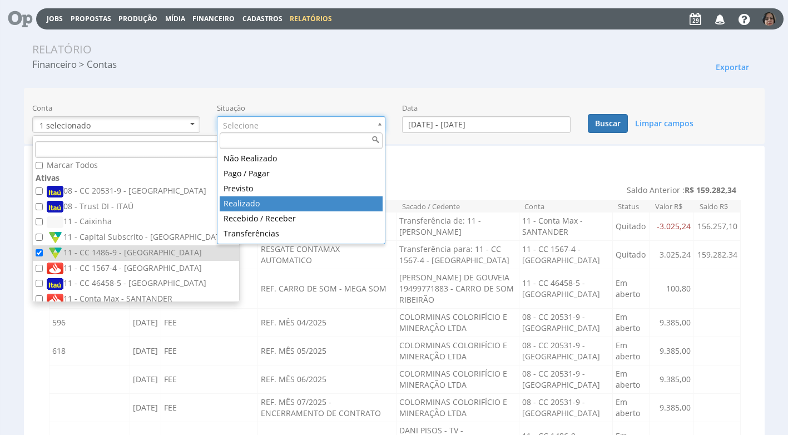 The image size is (788, 435). I want to click on div: Previsto, so click(301, 189).